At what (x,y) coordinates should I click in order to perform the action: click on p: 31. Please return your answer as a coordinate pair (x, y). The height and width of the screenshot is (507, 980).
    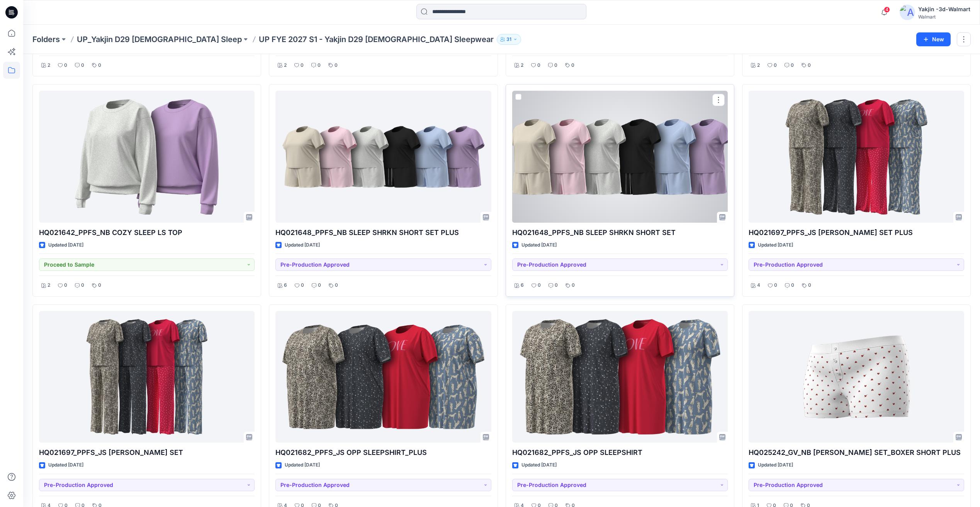
    Looking at the image, I should click on (508, 39).